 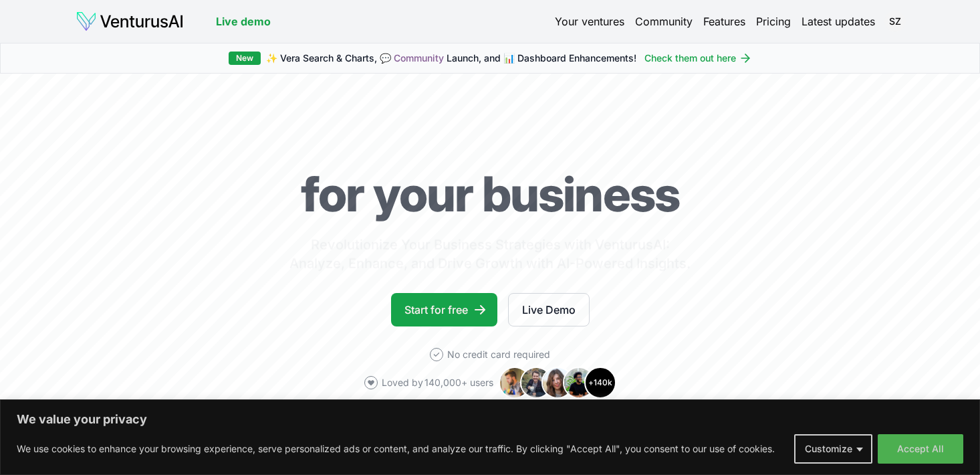 I want to click on p: We use cookies to enhance your browsing experience, serve personalized ads or content, and analyz..., so click(x=396, y=449).